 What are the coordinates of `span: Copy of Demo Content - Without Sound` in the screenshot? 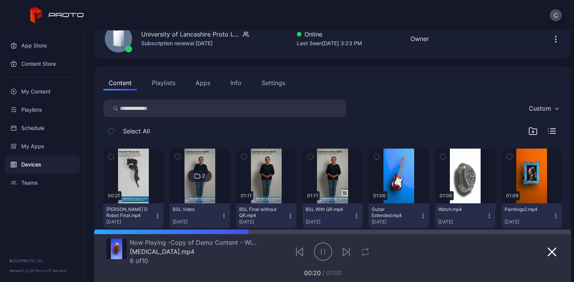 It's located at (228, 242).